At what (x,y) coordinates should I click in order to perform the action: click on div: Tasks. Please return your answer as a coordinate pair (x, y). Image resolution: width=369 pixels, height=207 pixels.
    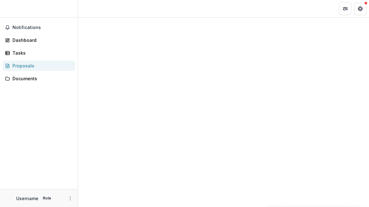
    Looking at the image, I should click on (41, 53).